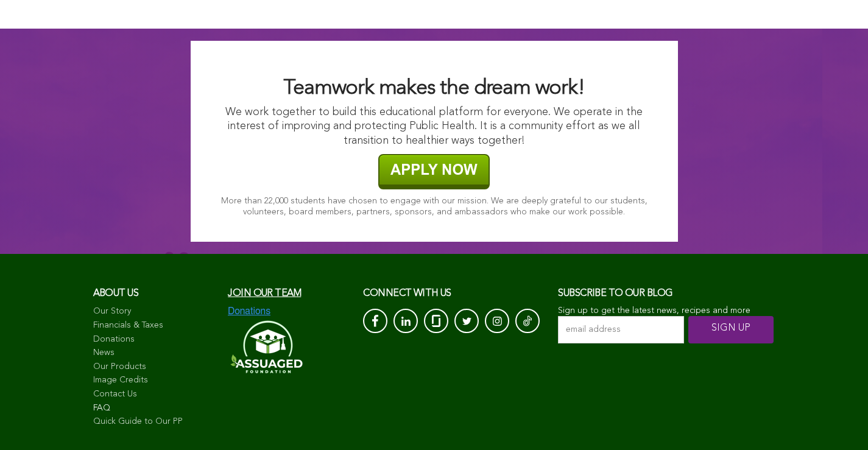  What do you see at coordinates (249, 311) in the screenshot?
I see `img: Donations` at bounding box center [249, 311].